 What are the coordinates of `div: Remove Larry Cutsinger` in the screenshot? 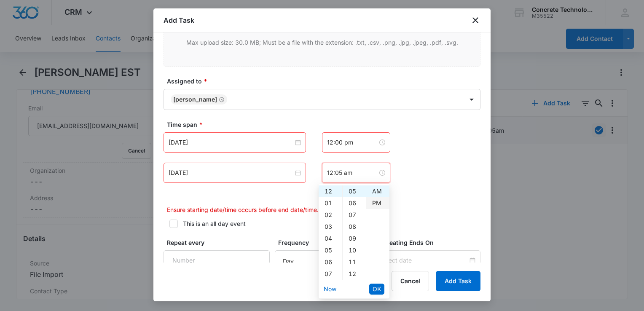 It's located at (221, 99).